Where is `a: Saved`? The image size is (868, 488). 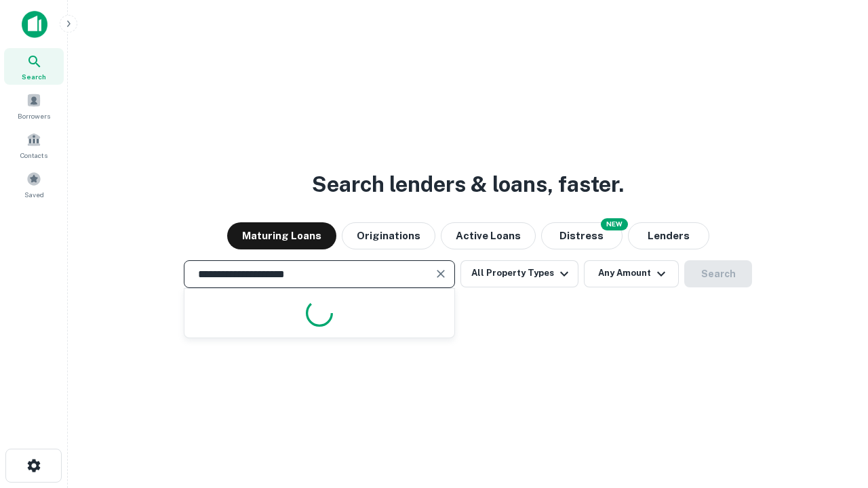 a: Saved is located at coordinates (33, 184).